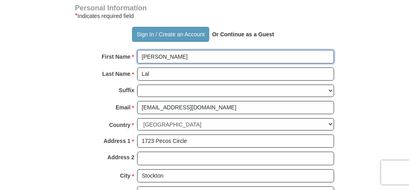  I want to click on strong: Country, so click(120, 125).